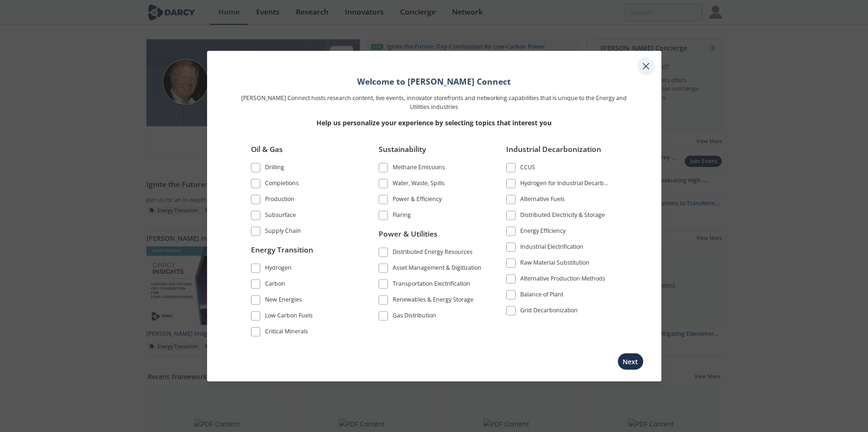 The image size is (868, 432). I want to click on div: Gas Distribution, so click(414, 316).